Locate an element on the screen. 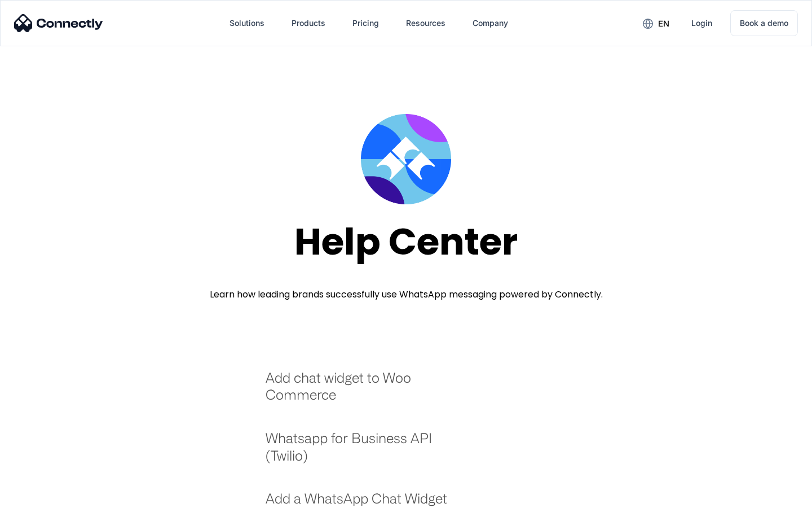 Image resolution: width=812 pixels, height=508 pixels. ul: Language list is located at coordinates (45, 496).